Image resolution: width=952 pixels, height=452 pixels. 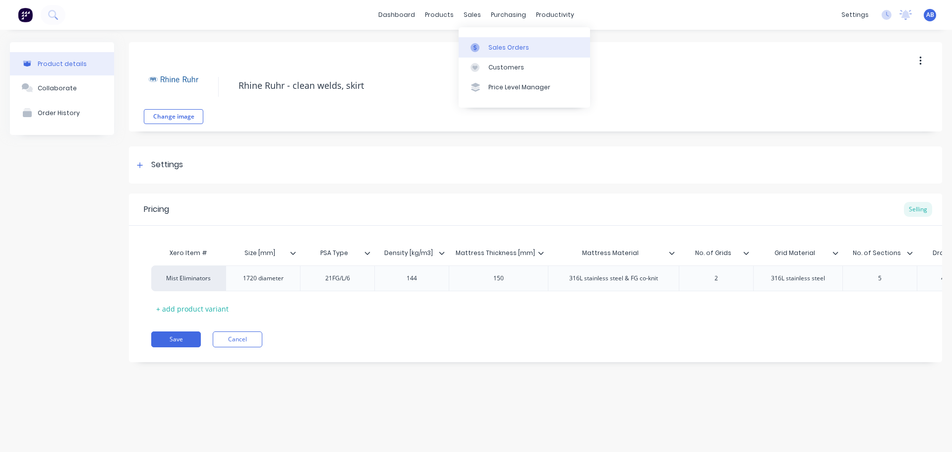 What do you see at coordinates (547, 85) in the screenshot?
I see `textarea: Rhine Ruhr - clean welds, skirt` at bounding box center [547, 85].